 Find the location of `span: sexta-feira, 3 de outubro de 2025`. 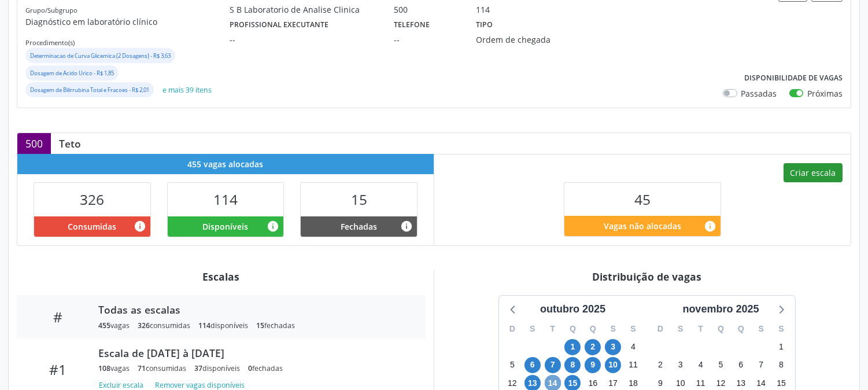

span: sexta-feira, 3 de outubro de 2025 is located at coordinates (613, 347).